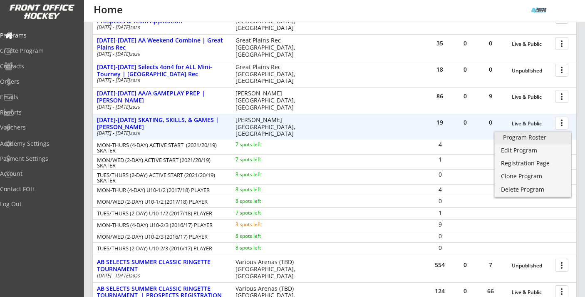  Describe the element at coordinates (161, 225) in the screenshot. I see `div: MON-THURS (4-DAY) U10-2/3 (2016/17) PLAYER` at that location.